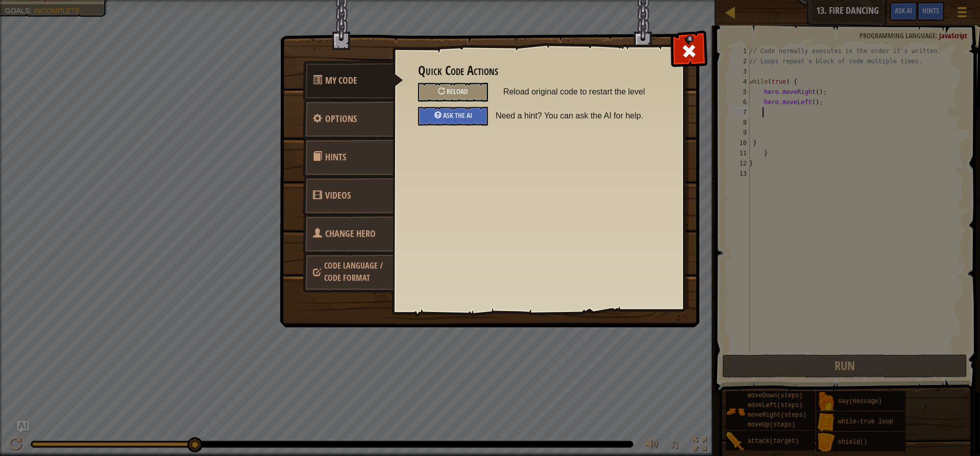 The image size is (980, 456). Describe the element at coordinates (336, 157) in the screenshot. I see `span: Hints` at that location.